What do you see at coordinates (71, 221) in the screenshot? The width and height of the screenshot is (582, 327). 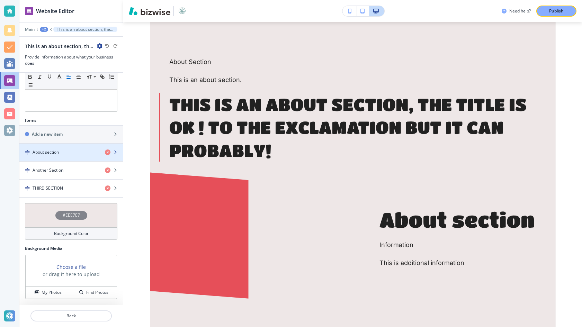 I see `button: #EEE7E7Background Color` at bounding box center [71, 221].